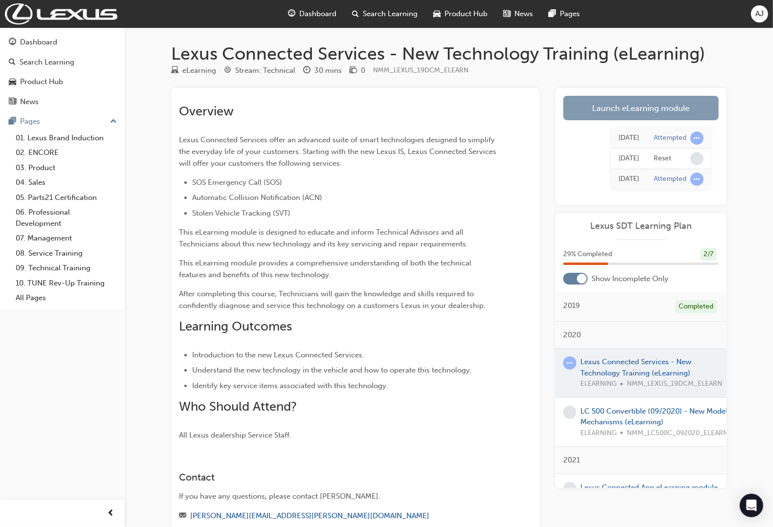 The width and height of the screenshot is (773, 527). Describe the element at coordinates (338, 152) in the screenshot. I see `span: Lexus Connected Services offer an advanced suite of smart technologies designed to simplify the e...` at that location.